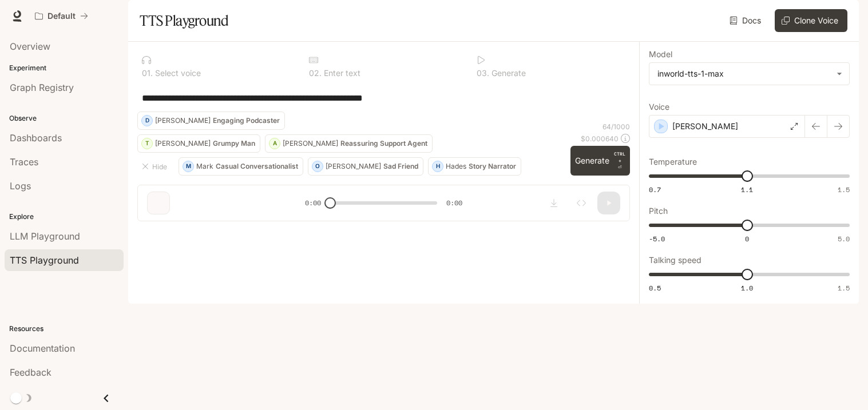 This screenshot has height=410, width=868. Describe the element at coordinates (148, 73) in the screenshot. I see `p: 0 1 .` at that location.